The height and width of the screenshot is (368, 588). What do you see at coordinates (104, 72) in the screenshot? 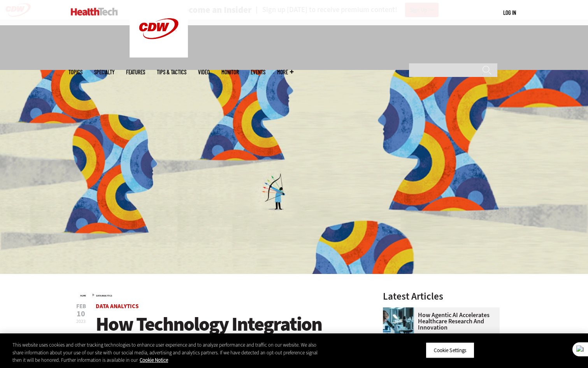
I see `span: Specialty` at bounding box center [104, 72].